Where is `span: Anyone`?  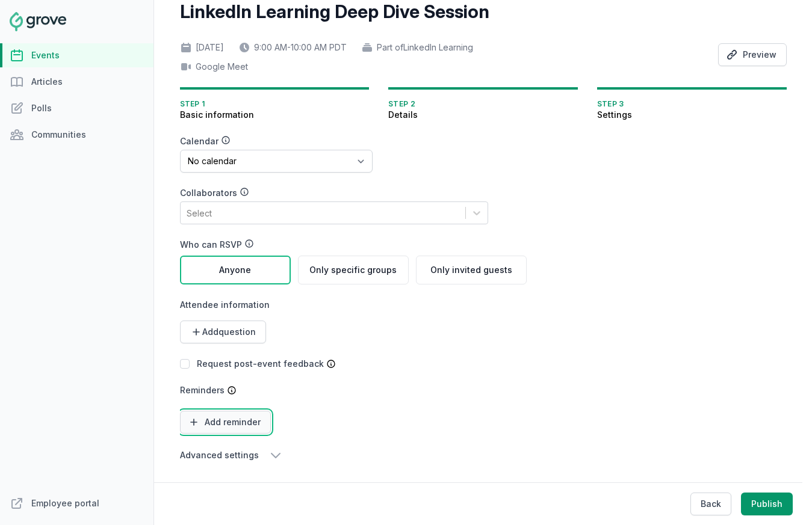 span: Anyone is located at coordinates (234, 270).